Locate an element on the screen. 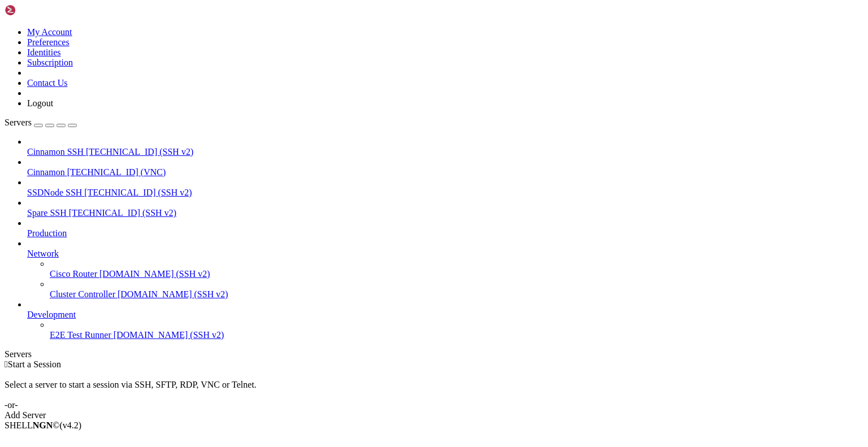 The height and width of the screenshot is (447, 868). li: Network is located at coordinates (445, 269).